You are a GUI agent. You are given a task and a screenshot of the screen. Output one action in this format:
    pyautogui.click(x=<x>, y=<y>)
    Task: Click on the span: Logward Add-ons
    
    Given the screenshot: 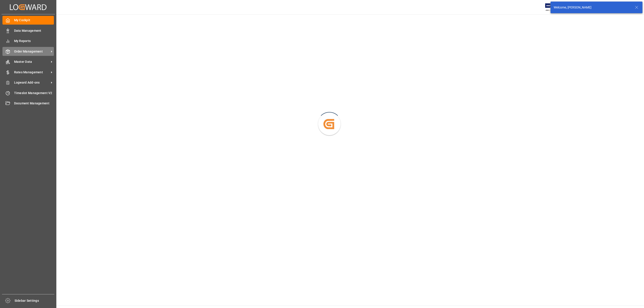 What is the action you would take?
    pyautogui.click(x=32, y=83)
    